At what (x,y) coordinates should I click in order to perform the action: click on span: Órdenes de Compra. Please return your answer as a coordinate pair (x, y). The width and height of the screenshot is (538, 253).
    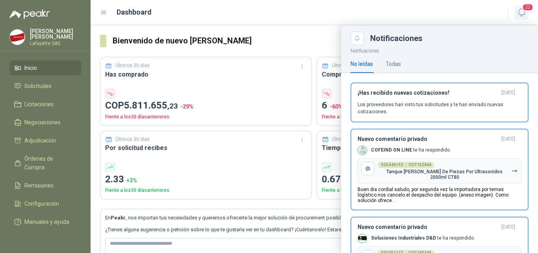
    Looking at the image, I should click on (49, 163).